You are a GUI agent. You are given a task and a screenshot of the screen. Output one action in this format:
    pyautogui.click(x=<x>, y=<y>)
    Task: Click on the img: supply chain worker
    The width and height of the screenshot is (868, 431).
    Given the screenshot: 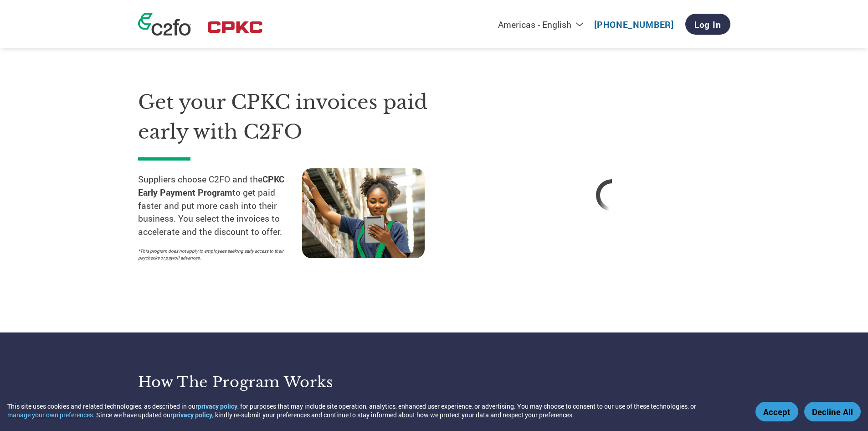 What is the action you would take?
    pyautogui.click(x=363, y=213)
    